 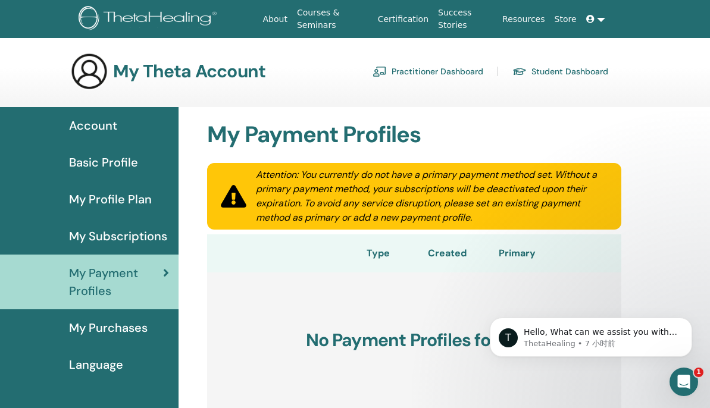 What do you see at coordinates (380, 71) in the screenshot?
I see `img: chalkboard-teacher.svg` at bounding box center [380, 71].